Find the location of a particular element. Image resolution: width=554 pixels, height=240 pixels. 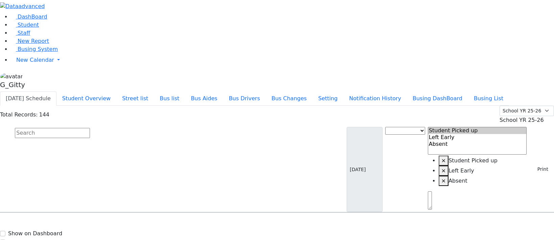

button: Student Overview is located at coordinates (86, 99).